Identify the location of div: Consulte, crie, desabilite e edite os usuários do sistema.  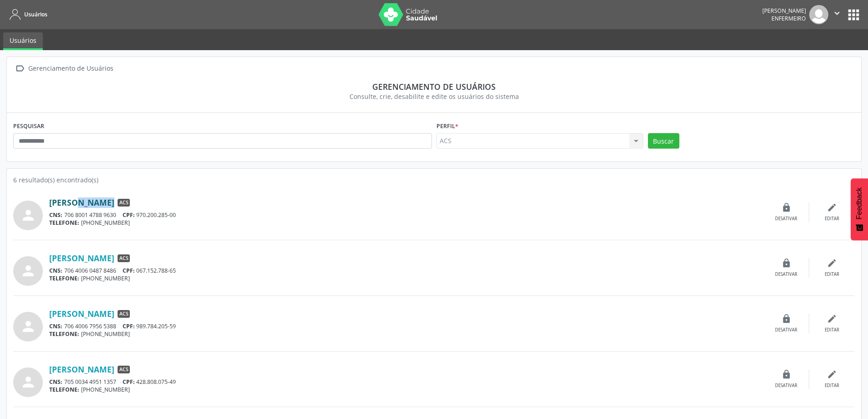
(434, 96).